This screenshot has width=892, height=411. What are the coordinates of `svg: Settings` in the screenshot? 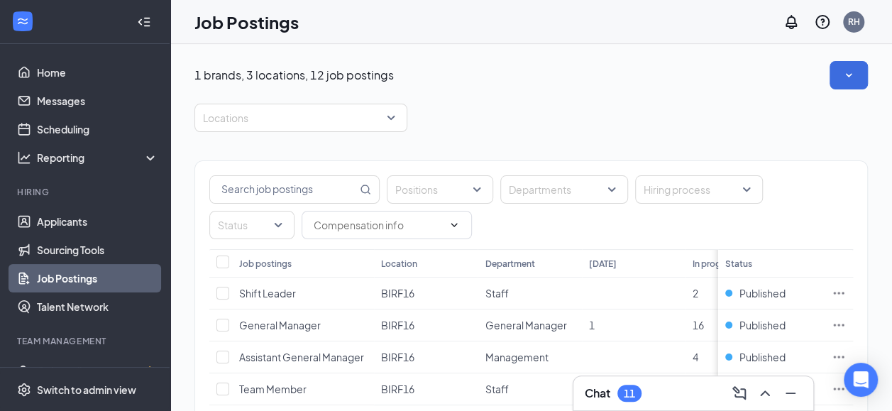 It's located at (24, 389).